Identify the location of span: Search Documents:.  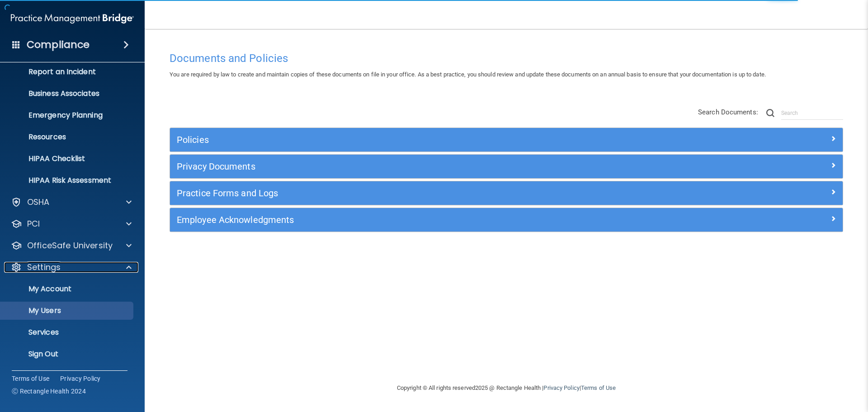
(728, 112).